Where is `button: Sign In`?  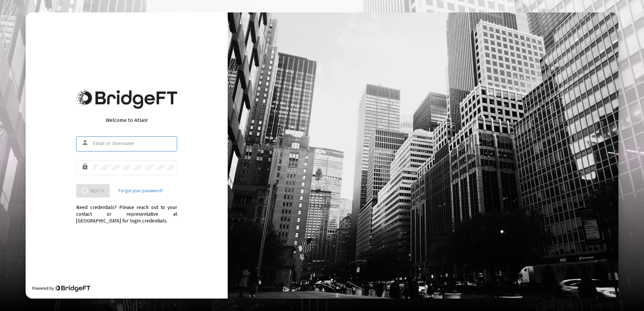
button: Sign In is located at coordinates (93, 191).